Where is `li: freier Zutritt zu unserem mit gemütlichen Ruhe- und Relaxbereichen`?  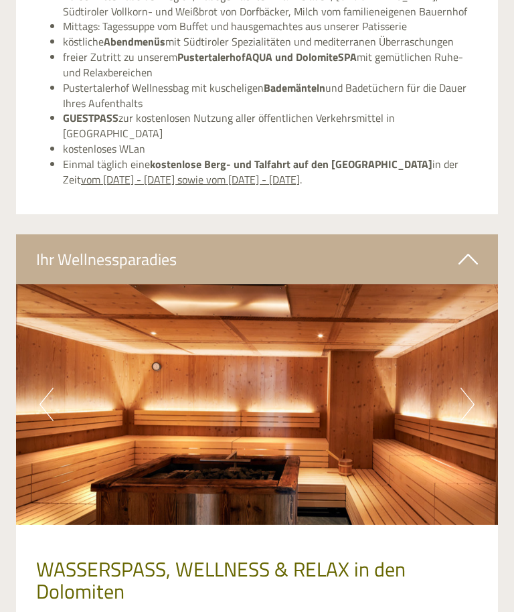
li: freier Zutritt zu unserem mit gemütlichen Ruhe- und Relaxbereichen is located at coordinates (271, 65).